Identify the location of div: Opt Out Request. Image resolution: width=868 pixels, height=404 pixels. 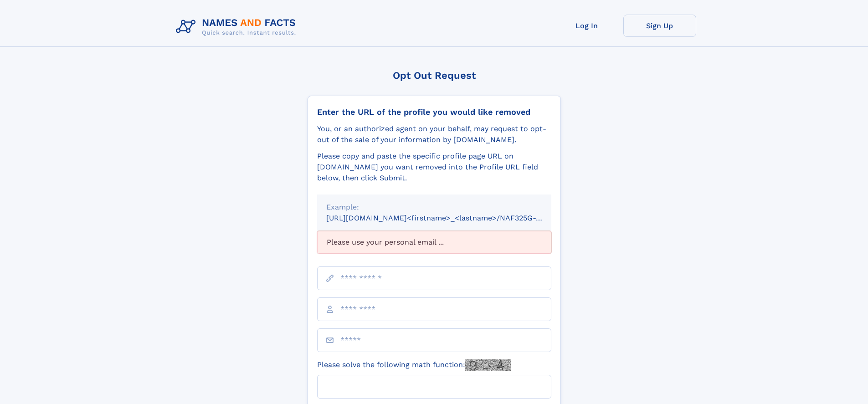
(434, 75).